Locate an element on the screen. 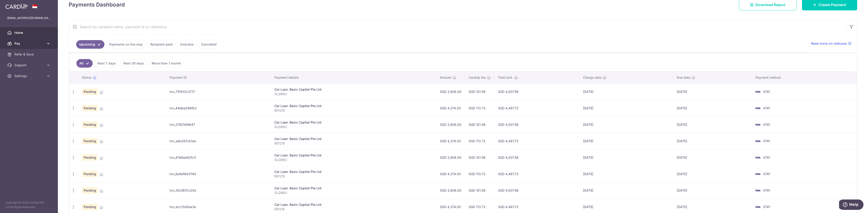 Image resolution: width=868 pixels, height=213 pixels. span: Pay is located at coordinates (29, 43).